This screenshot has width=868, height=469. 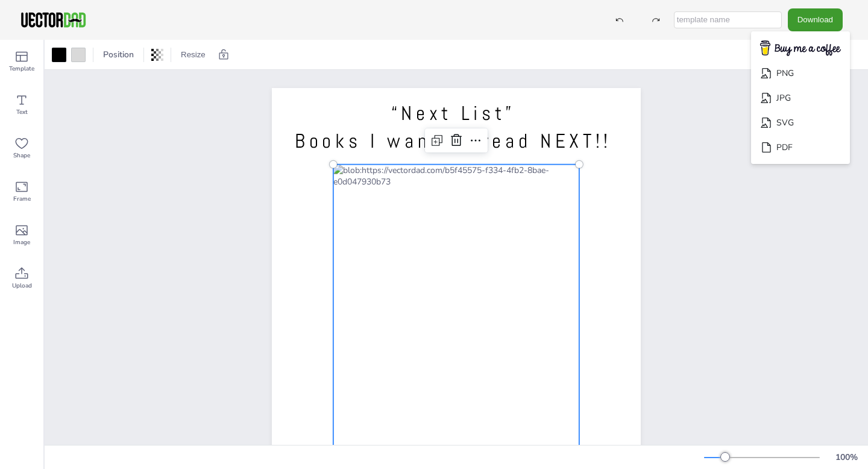 What do you see at coordinates (800, 73) in the screenshot?
I see `li: PNG` at bounding box center [800, 73].